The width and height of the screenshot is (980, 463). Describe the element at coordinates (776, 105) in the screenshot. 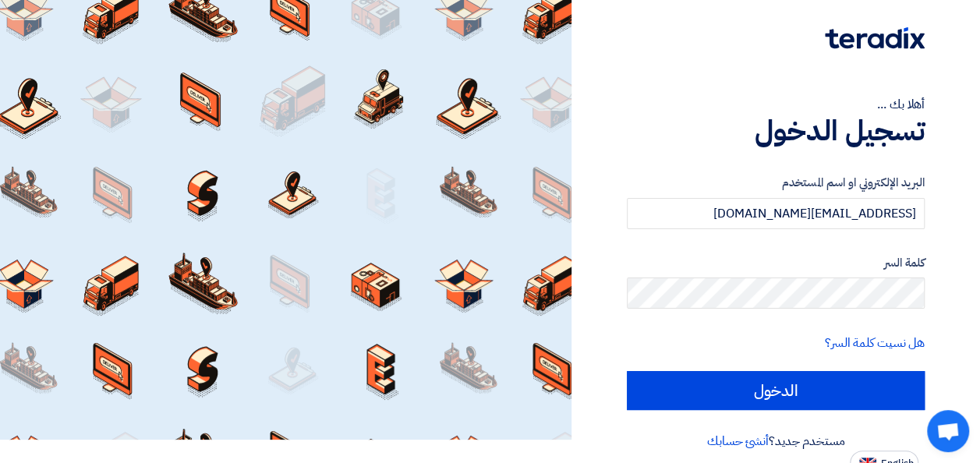

I see `div: أهلا بك ...` at that location.